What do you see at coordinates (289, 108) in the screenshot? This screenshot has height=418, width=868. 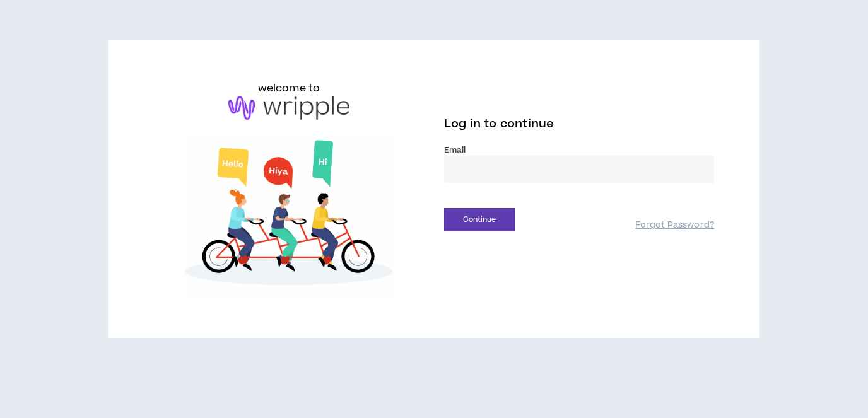 I see `img: logo-brand.png` at bounding box center [289, 108].